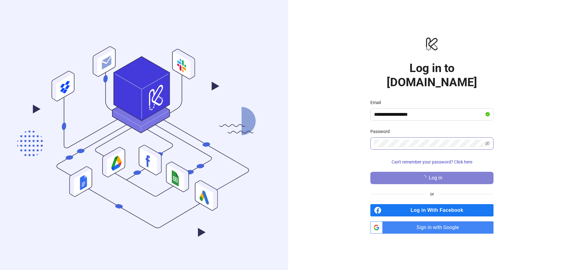 The image size is (576, 270). I want to click on span: Sign in with Google, so click(439, 227).